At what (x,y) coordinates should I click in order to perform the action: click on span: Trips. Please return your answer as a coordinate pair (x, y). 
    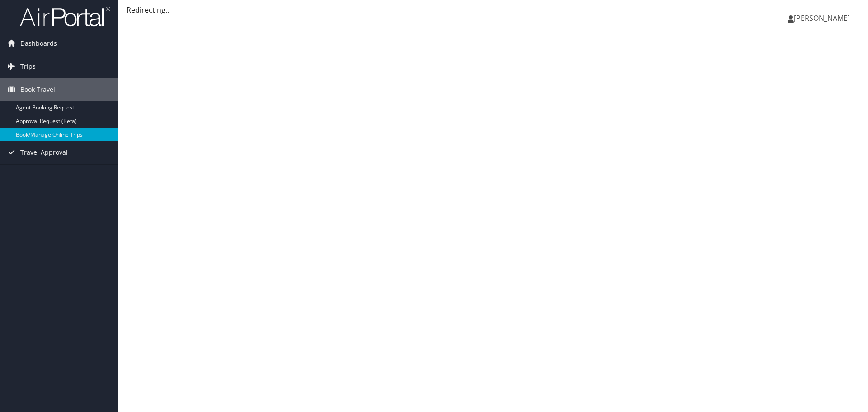
    Looking at the image, I should click on (28, 67).